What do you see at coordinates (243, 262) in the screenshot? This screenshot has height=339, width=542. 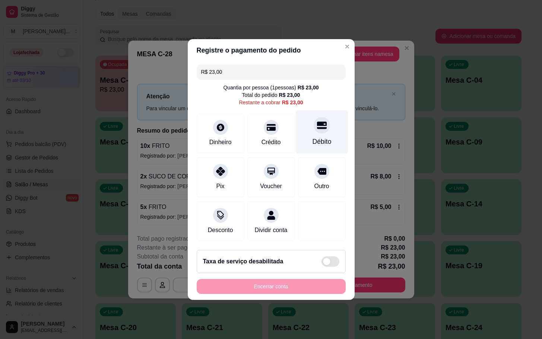 I see `h2: Taxa de serviço desabilitada` at bounding box center [243, 262].